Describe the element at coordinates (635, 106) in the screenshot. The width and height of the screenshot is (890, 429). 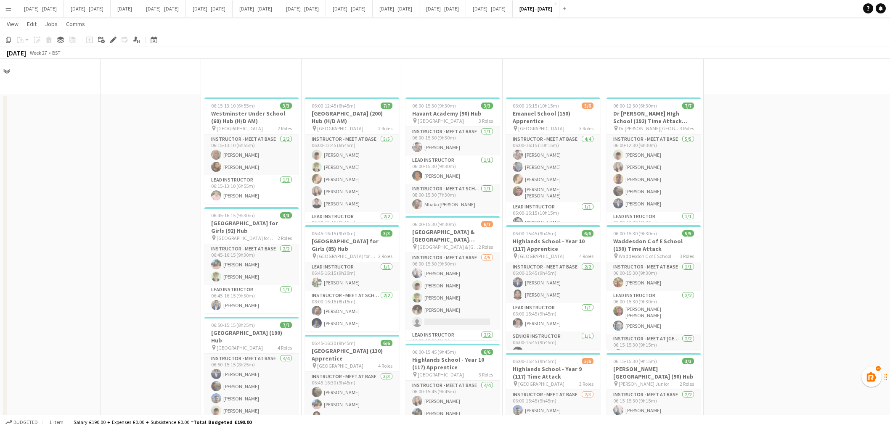
I see `span: 06:00-12:30 (6h30m)` at that location.